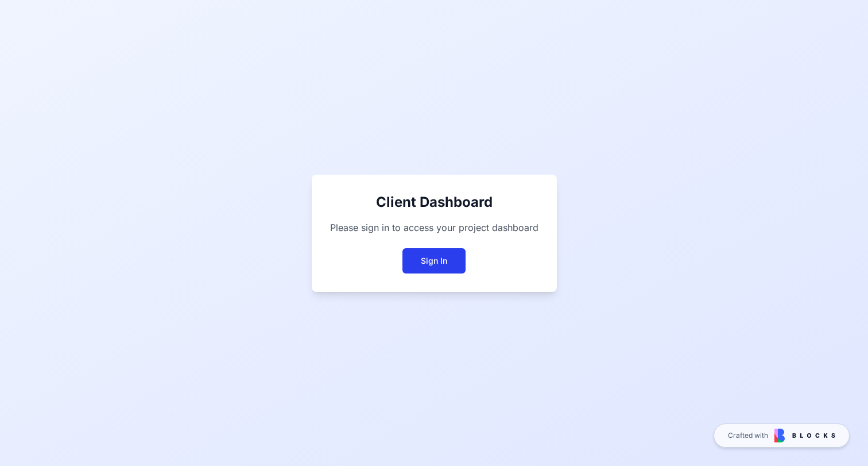 The height and width of the screenshot is (466, 868). I want to click on a: Sign In, so click(434, 260).